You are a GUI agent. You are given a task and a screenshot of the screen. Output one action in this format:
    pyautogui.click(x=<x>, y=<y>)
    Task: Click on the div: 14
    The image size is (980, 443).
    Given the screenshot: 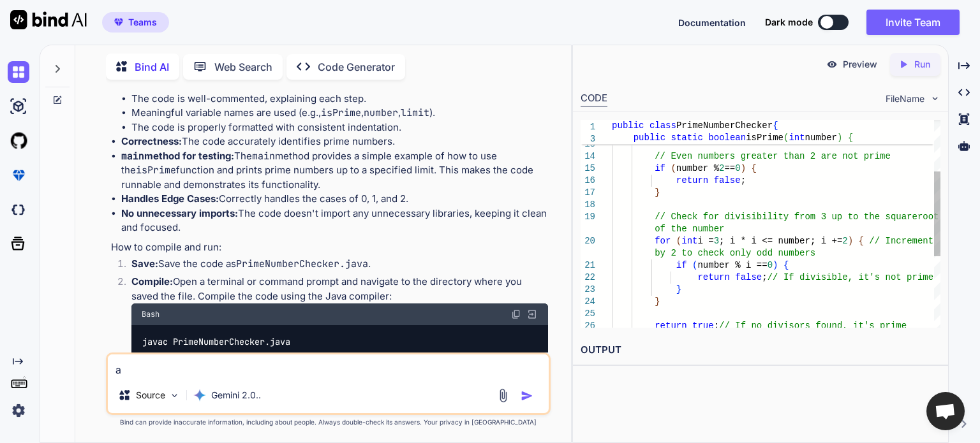 What is the action you would take?
    pyautogui.click(x=588, y=156)
    